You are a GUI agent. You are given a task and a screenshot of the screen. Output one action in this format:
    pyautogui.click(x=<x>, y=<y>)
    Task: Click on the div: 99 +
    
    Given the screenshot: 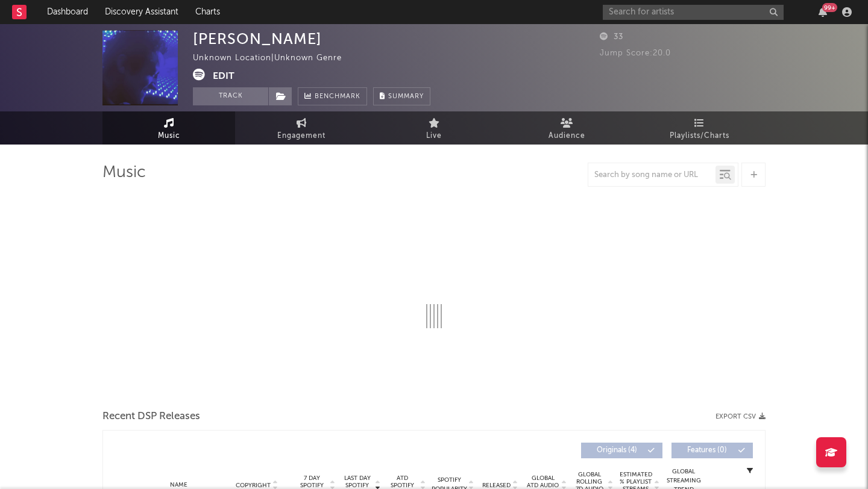 What is the action you would take?
    pyautogui.click(x=829, y=7)
    